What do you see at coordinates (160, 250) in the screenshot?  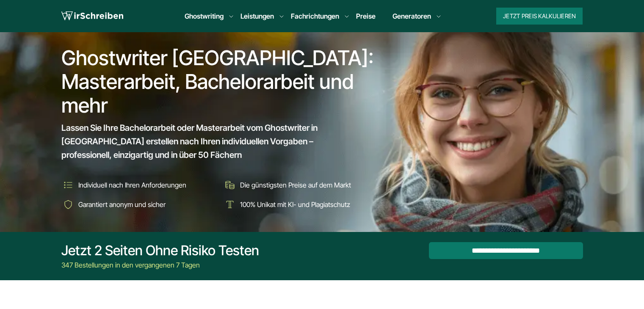 I see `div: Jetzt 2 Seiten ohne Risiko testen` at bounding box center [160, 250].